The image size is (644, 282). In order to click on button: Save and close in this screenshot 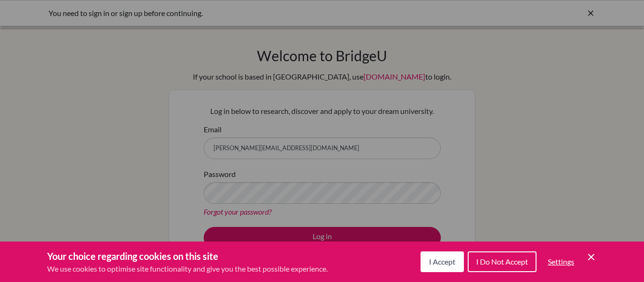, I will do `click(591, 257)`.